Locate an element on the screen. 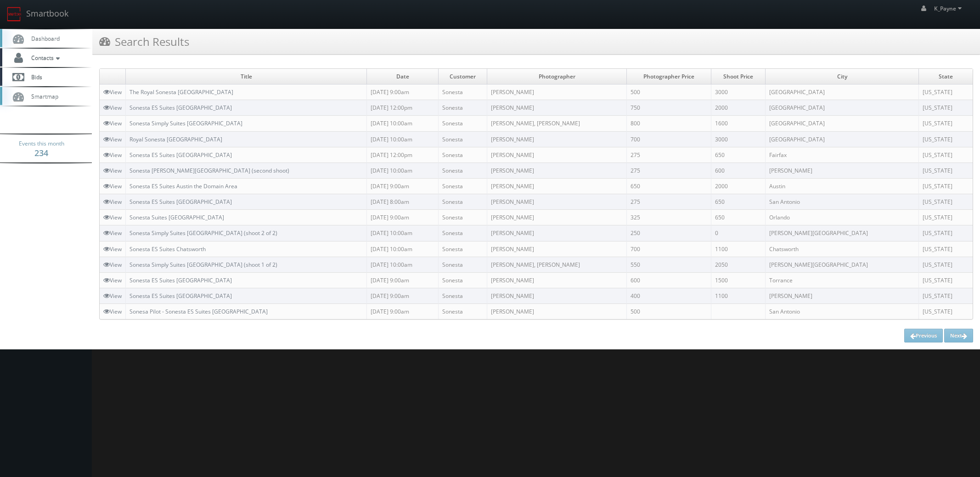 The height and width of the screenshot is (477, 980). td: 800 is located at coordinates (669, 124).